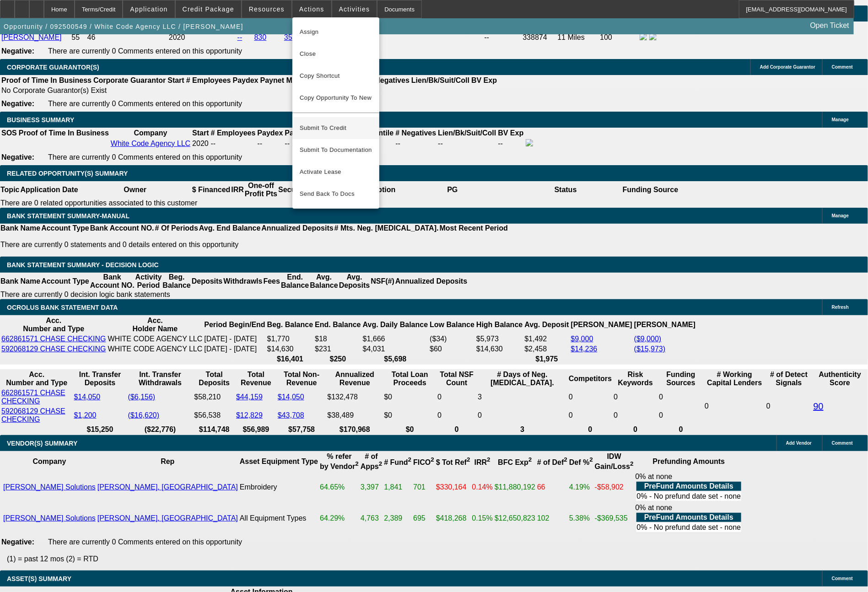 This screenshot has height=592, width=868. What do you see at coordinates (336, 172) in the screenshot?
I see `span: Activate Lease` at bounding box center [336, 172].